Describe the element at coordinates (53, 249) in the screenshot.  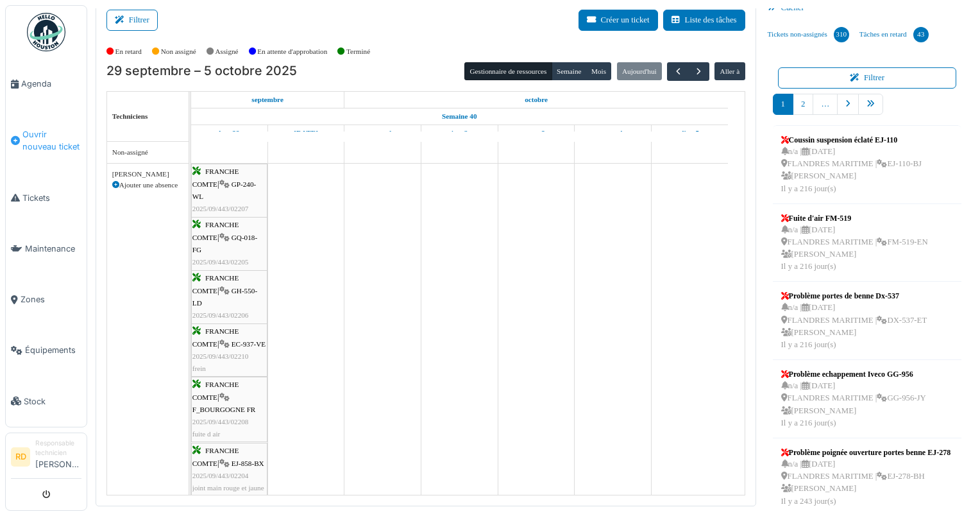
I see `span: Maintenance` at that location.